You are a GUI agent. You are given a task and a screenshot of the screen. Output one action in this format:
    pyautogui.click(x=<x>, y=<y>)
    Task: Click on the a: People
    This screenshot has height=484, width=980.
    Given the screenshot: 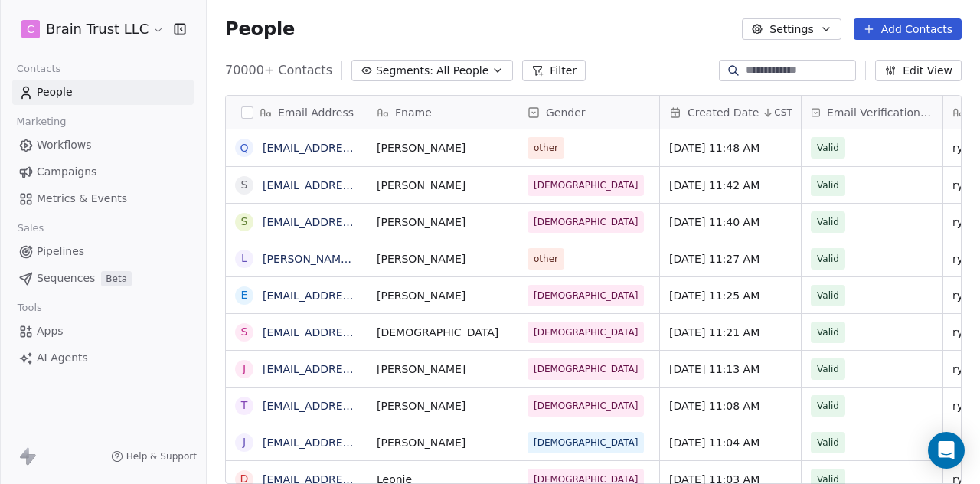 What is the action you would take?
    pyautogui.click(x=103, y=92)
    